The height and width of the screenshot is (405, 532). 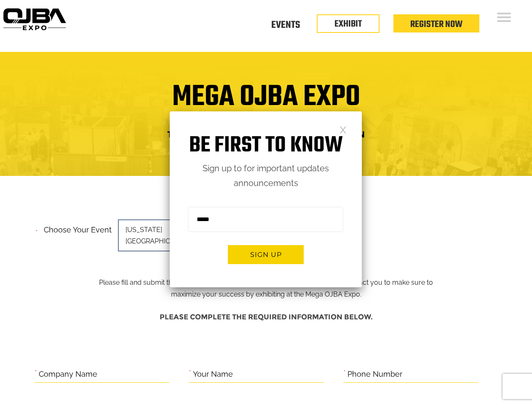 I want to click on h4: Trade Show Exhibit Space Application, so click(x=266, y=134).